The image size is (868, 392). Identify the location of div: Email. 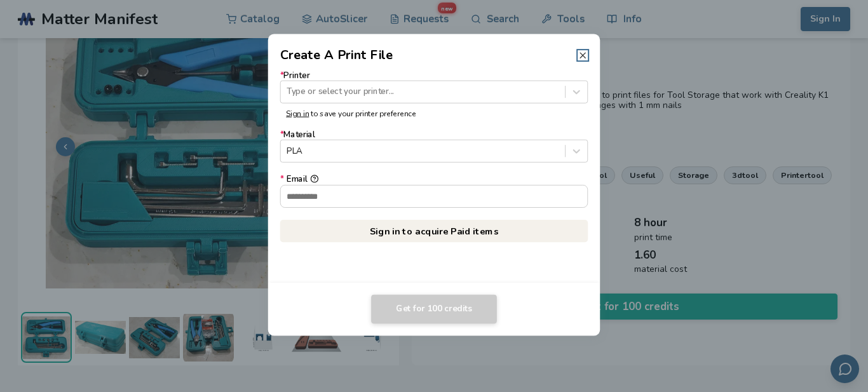
(434, 179).